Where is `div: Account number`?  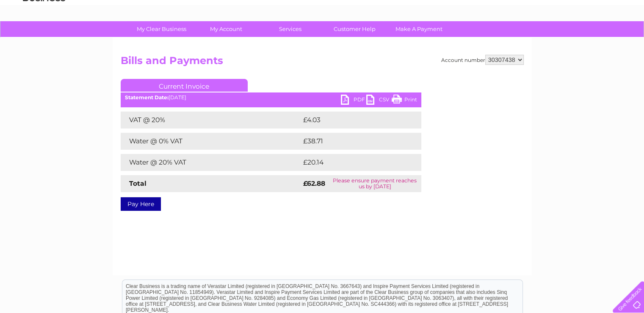 div: Account number is located at coordinates (482, 60).